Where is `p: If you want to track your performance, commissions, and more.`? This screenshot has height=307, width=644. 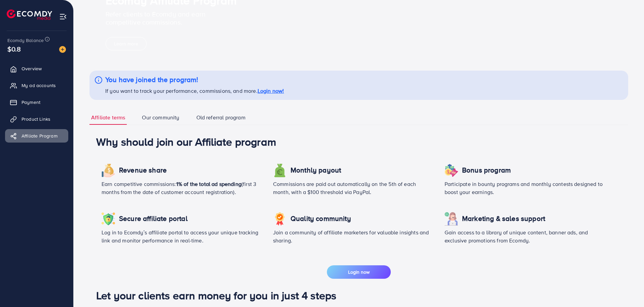
p: If you want to track your performance, commissions, and more. is located at coordinates (194, 91).